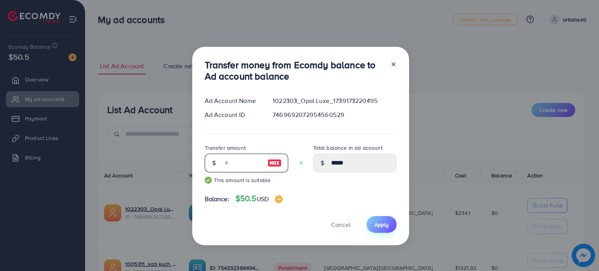 The height and width of the screenshot is (271, 599). Describe the element at coordinates (334, 115) in the screenshot. I see `div: 7469692072954560529` at that location.